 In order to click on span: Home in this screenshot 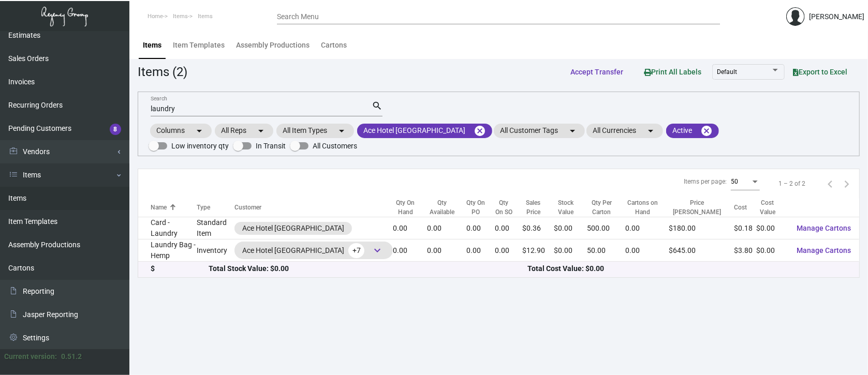, I will do `click(155, 16)`.